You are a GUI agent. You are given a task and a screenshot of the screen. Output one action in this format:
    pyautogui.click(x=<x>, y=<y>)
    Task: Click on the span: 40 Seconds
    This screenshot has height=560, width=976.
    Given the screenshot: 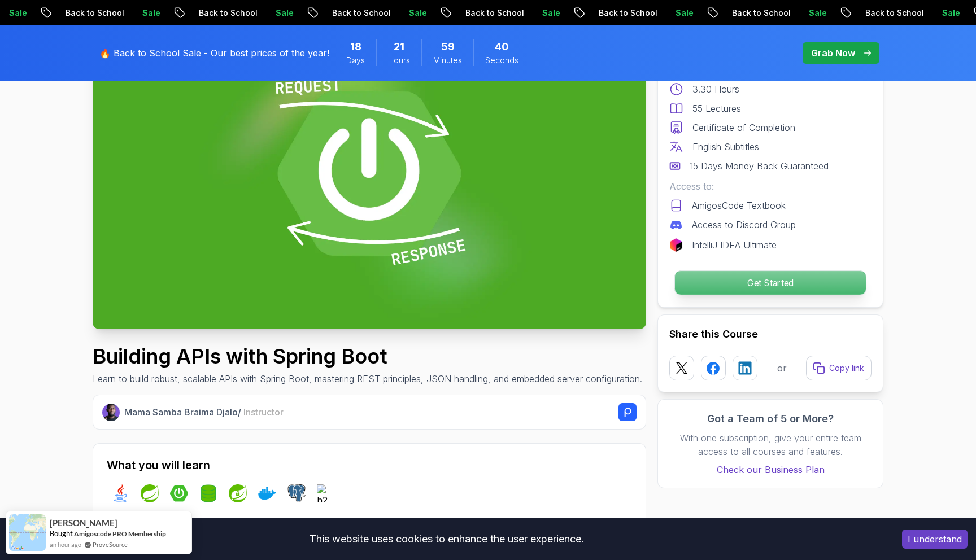 What is the action you would take?
    pyautogui.click(x=502, y=47)
    